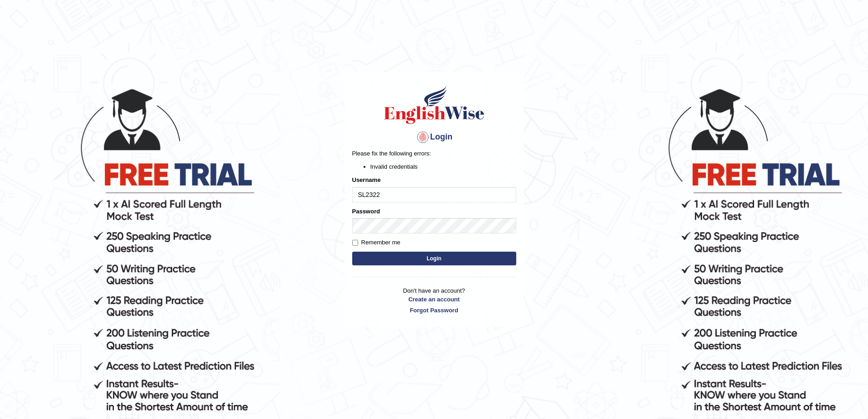  What do you see at coordinates (367, 180) in the screenshot?
I see `label: Username` at bounding box center [367, 180].